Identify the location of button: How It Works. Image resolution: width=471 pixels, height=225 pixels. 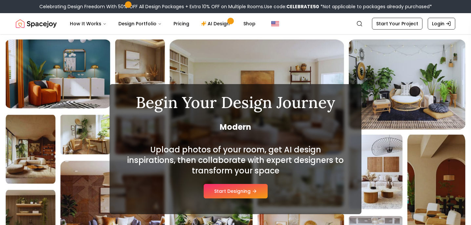
(88, 24).